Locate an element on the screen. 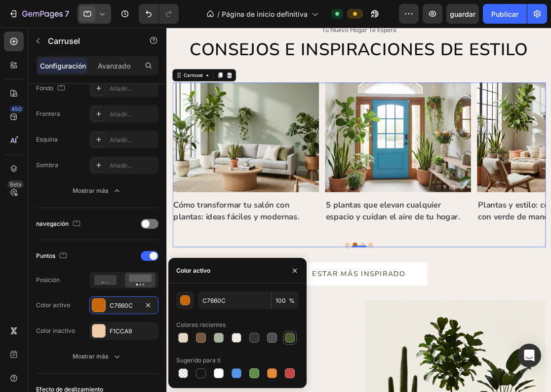 Image resolution: width=551 pixels, height=392 pixels. button: guardar is located at coordinates (463, 14).